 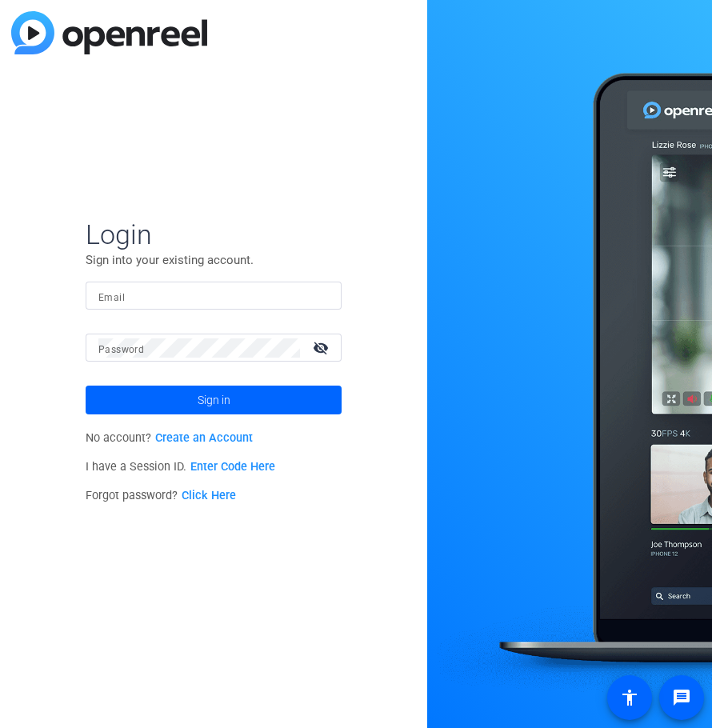 What do you see at coordinates (213, 399) in the screenshot?
I see `button: Sign in` at bounding box center [213, 399].